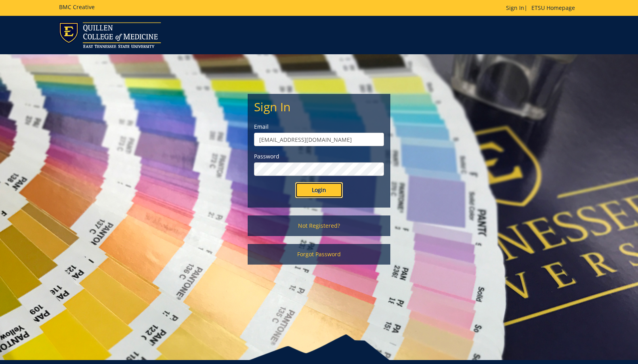 This screenshot has height=364, width=638. Describe the element at coordinates (110, 35) in the screenshot. I see `img: ETSU logo` at that location.